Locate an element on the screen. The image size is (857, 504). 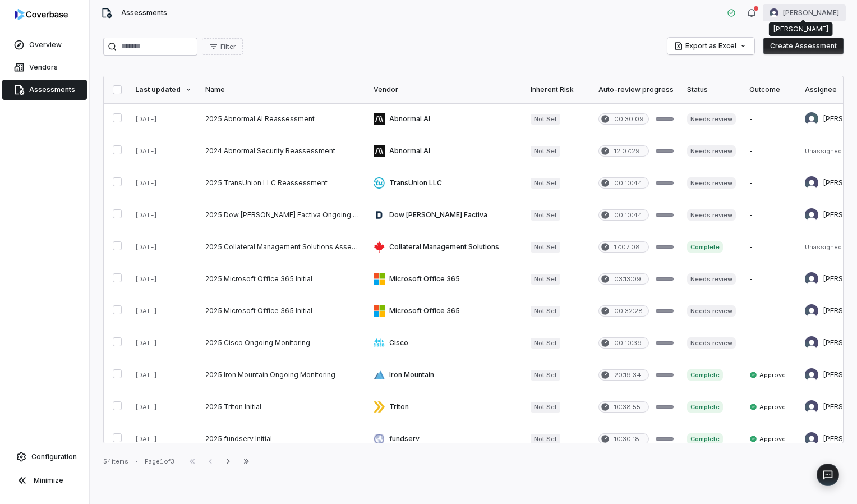
div: Auto-review progress is located at coordinates (636, 90).